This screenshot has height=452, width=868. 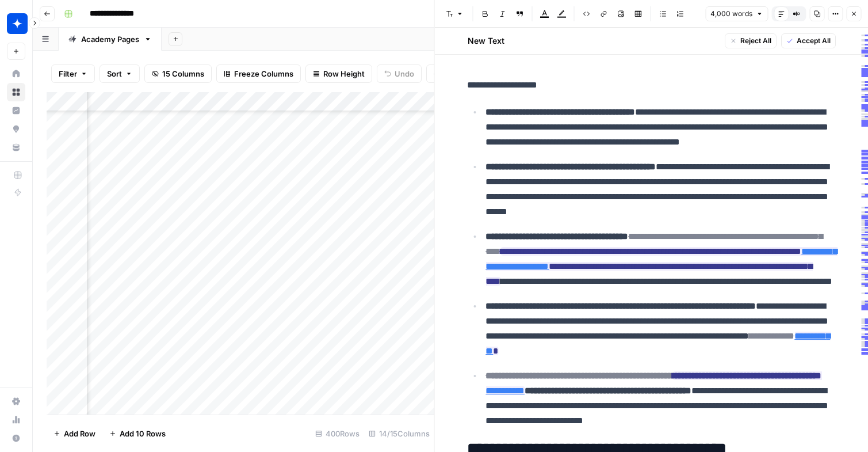 What do you see at coordinates (16, 438) in the screenshot?
I see `button: Help + Support` at bounding box center [16, 438].